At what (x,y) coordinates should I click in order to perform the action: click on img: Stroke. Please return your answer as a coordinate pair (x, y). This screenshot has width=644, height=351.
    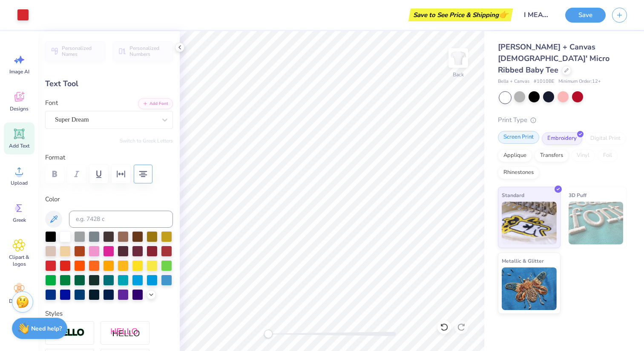
    Looking at the image, I should click on (70, 332).